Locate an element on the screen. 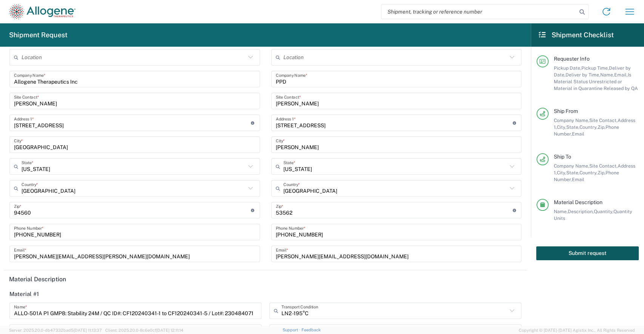 This screenshot has width=644, height=334. span: Pickup Date, is located at coordinates (567, 68).